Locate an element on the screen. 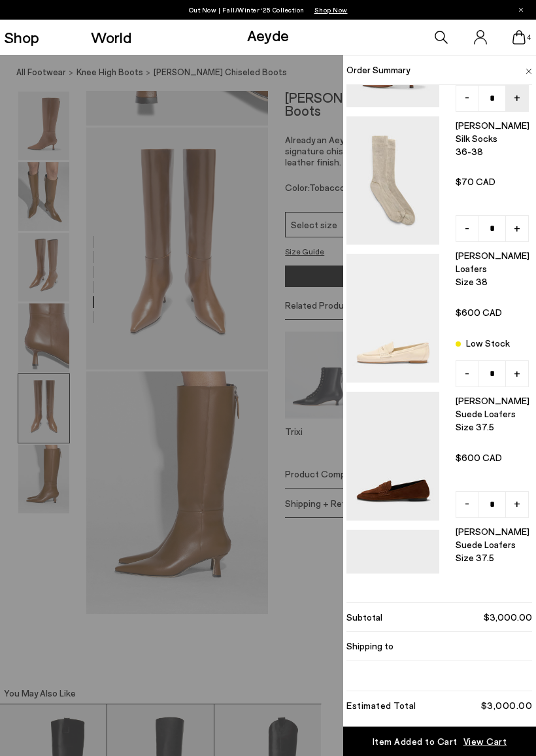 The width and height of the screenshot is (536, 756). a: Shop is located at coordinates (22, 38).